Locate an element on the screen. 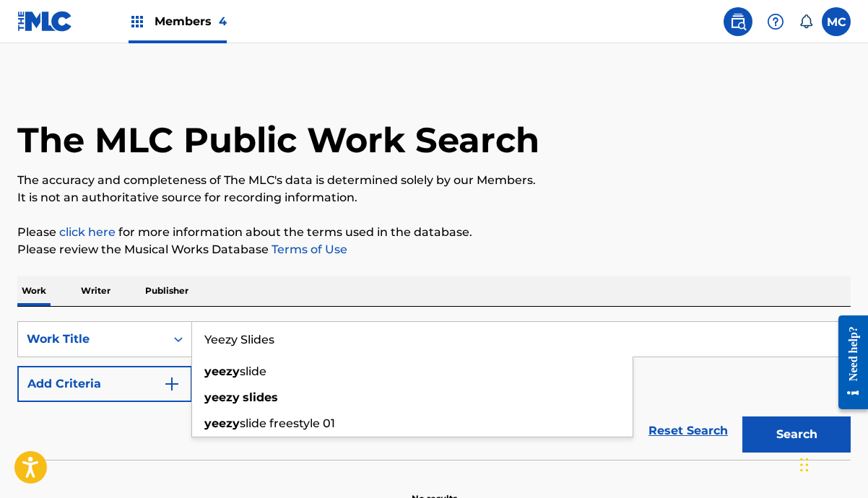  p: Please for more information about the terms used in the database. is located at coordinates (434, 232).